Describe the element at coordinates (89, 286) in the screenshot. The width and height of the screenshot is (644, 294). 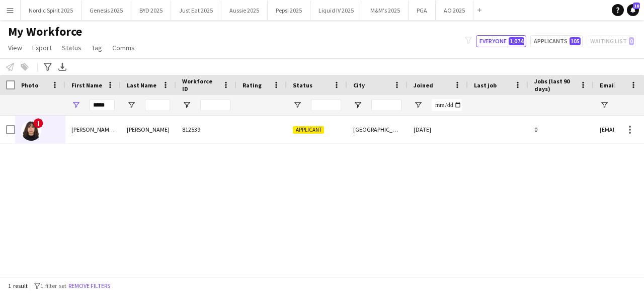
I see `button: Remove filters` at that location.